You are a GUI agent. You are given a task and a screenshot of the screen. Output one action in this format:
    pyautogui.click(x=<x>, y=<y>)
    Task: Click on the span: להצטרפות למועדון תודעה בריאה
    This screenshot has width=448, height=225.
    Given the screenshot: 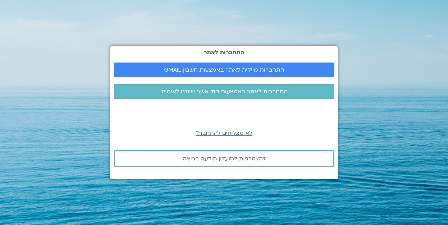 What is the action you would take?
    pyautogui.click(x=224, y=159)
    